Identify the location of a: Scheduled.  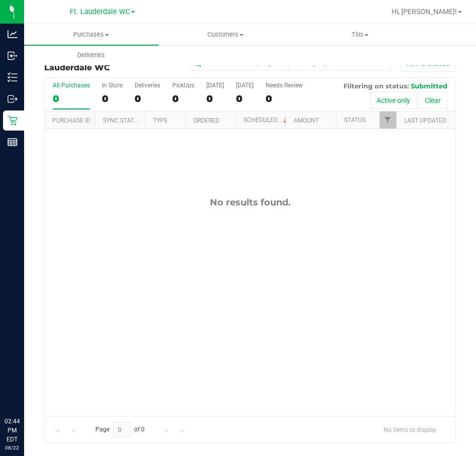
(266, 120).